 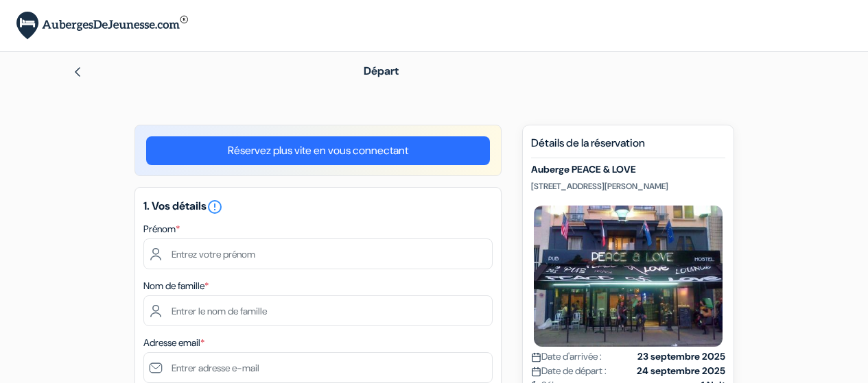 I want to click on input: Entrez votre prénom, so click(x=318, y=254).